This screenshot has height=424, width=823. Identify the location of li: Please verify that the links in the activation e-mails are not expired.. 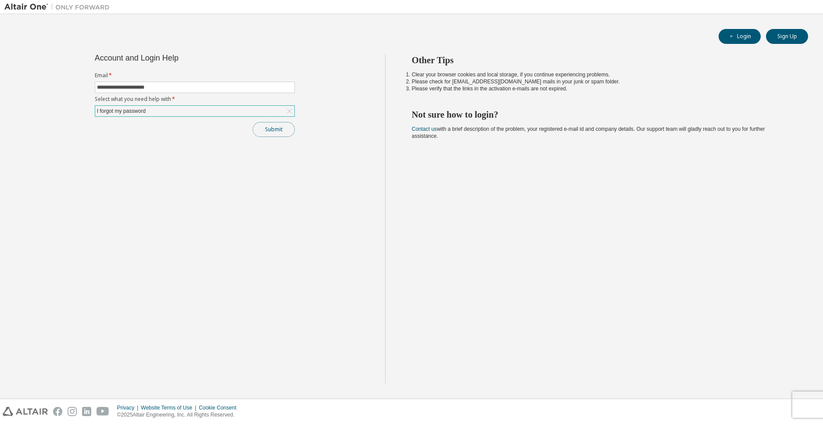
(602, 89).